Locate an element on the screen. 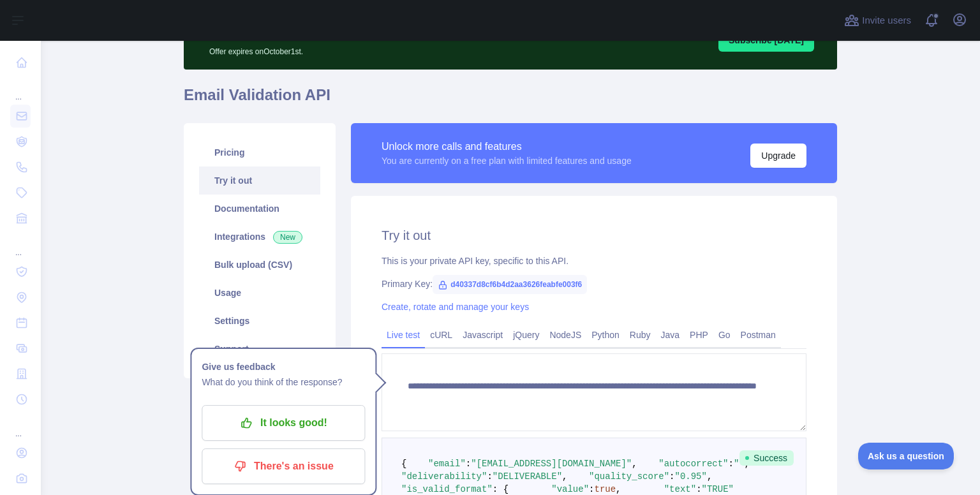 Image resolution: width=980 pixels, height=495 pixels. p: There's an issue is located at coordinates (283, 466).